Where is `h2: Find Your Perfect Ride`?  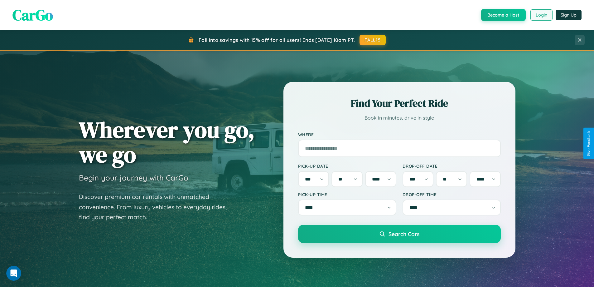
h2: Find Your Perfect Ride is located at coordinates (399, 103).